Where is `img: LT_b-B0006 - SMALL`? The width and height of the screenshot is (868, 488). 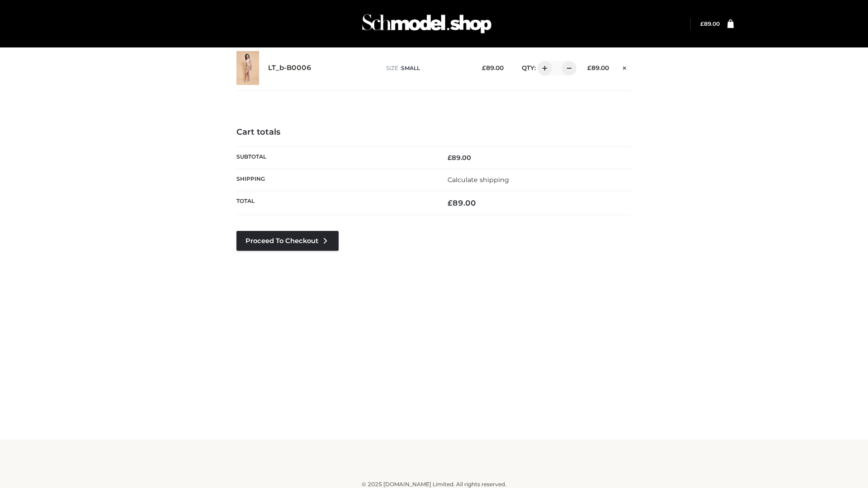
img: LT_b-B0006 - SMALL is located at coordinates (248, 68).